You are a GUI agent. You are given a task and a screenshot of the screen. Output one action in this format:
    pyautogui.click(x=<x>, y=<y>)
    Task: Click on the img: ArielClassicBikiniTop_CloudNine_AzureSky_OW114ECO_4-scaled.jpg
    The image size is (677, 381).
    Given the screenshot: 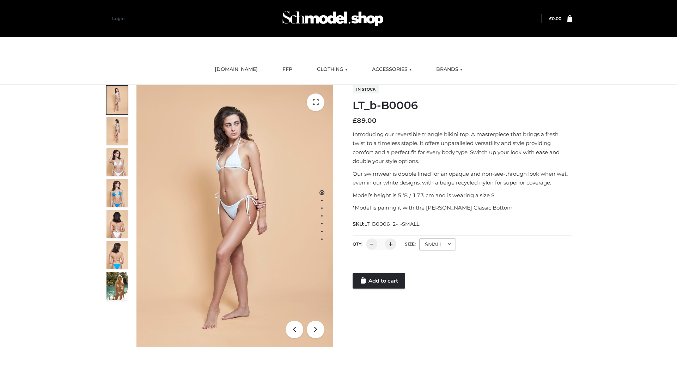 What is the action you would take?
    pyautogui.click(x=117, y=193)
    